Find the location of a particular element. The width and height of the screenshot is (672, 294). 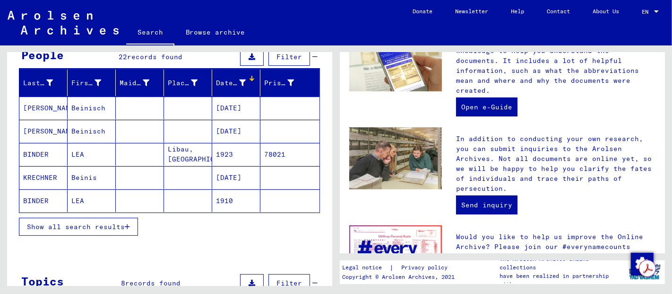

mat-header-cell: Maiden Name is located at coordinates (140, 83).